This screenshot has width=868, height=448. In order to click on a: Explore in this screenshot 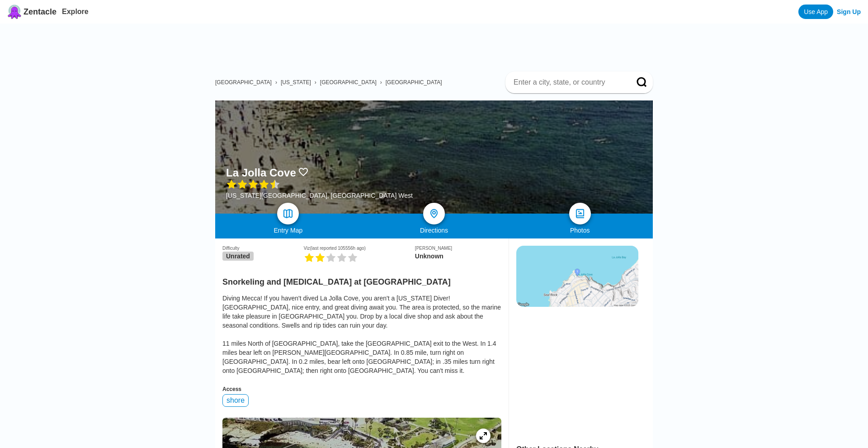, I will do `click(75, 11)`.